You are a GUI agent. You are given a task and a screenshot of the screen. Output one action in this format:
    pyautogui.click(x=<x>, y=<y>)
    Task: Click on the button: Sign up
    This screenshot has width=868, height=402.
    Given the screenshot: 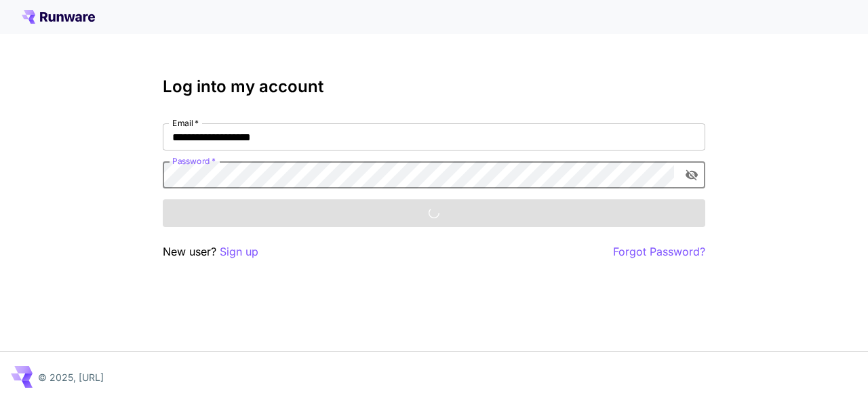 What is the action you would take?
    pyautogui.click(x=239, y=251)
    